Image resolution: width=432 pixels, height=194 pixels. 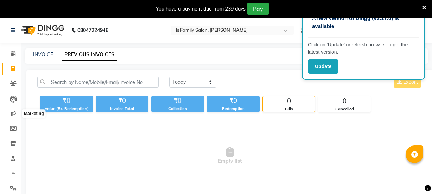 What do you see at coordinates (233, 109) in the screenshot?
I see `div: Redemption` at bounding box center [233, 109].